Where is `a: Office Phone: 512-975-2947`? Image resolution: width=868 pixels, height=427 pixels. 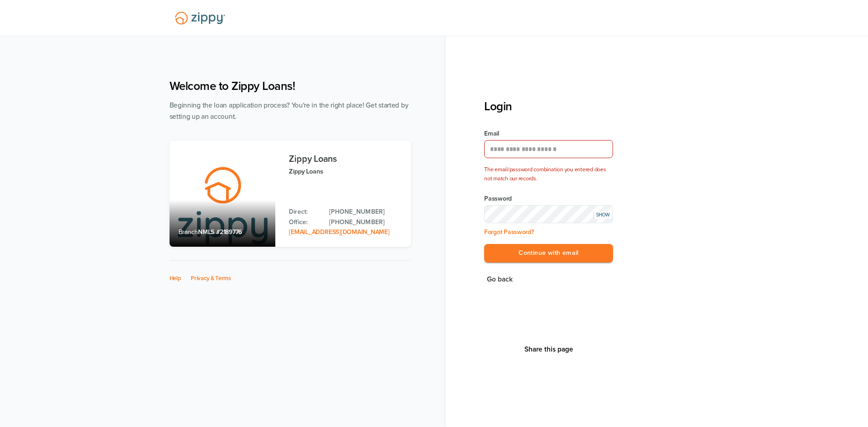
a: Office Phone: 512-975-2947 is located at coordinates (366, 222).